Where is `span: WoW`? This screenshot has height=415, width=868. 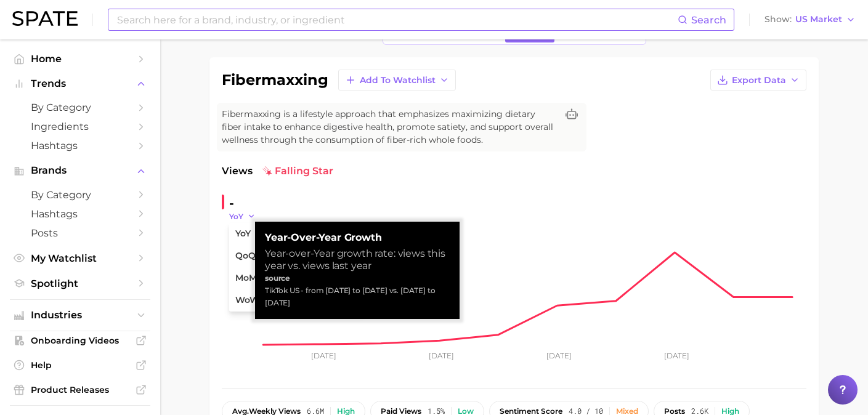 span: WoW is located at coordinates (248, 300).